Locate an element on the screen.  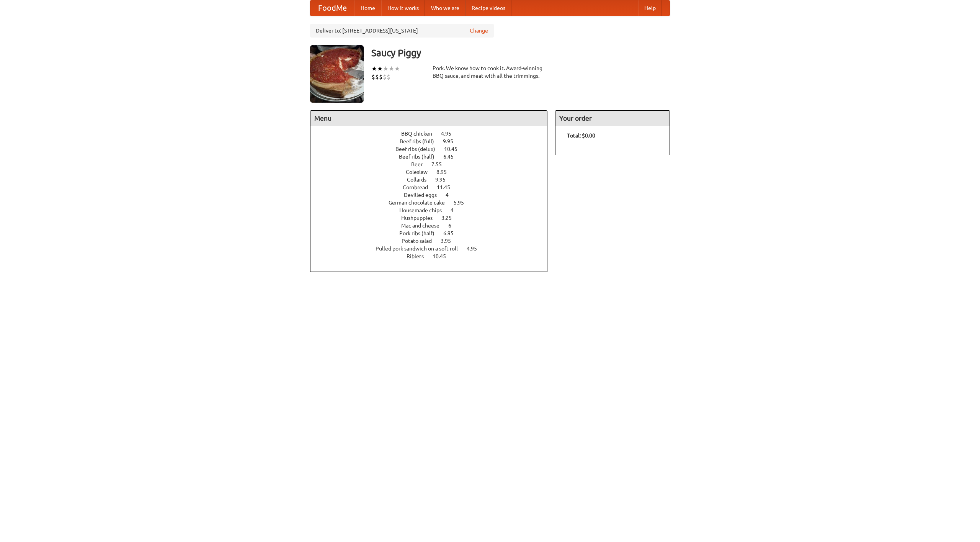
span: 8.95 is located at coordinates (445, 172).